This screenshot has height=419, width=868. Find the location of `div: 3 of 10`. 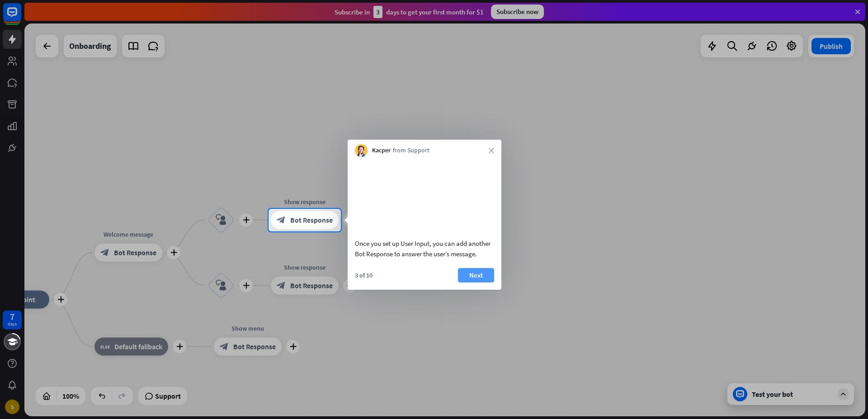

div: 3 of 10 is located at coordinates (363, 275).